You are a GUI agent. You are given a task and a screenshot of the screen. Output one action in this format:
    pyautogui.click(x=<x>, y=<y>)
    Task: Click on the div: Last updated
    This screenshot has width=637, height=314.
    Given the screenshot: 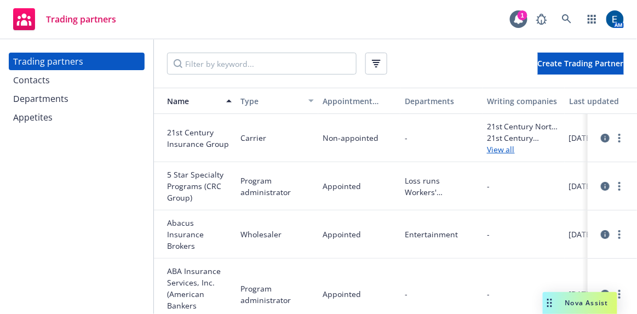 What is the action you would take?
    pyautogui.click(x=600, y=101)
    